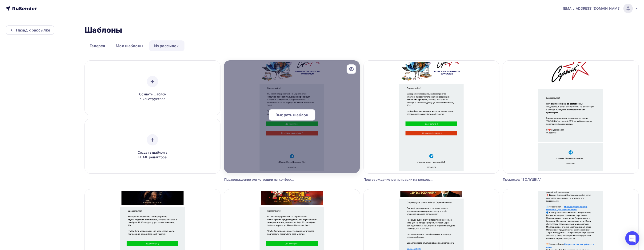 The image size is (644, 250). What do you see at coordinates (97, 46) in the screenshot?
I see `a: Галерея` at bounding box center [97, 46].